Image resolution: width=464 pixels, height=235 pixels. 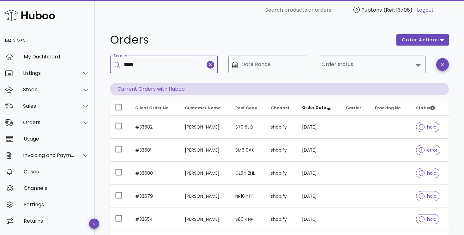 I want to click on span: Tracking No., so click(x=389, y=108).